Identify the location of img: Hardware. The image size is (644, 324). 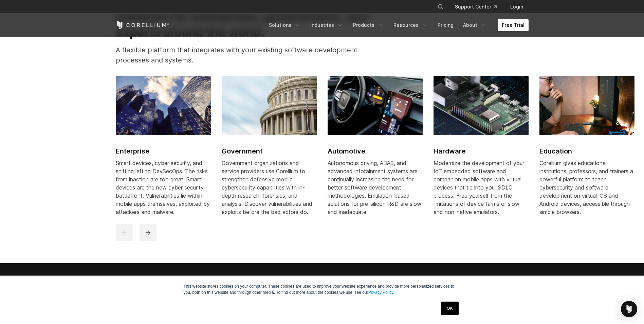
(481, 106).